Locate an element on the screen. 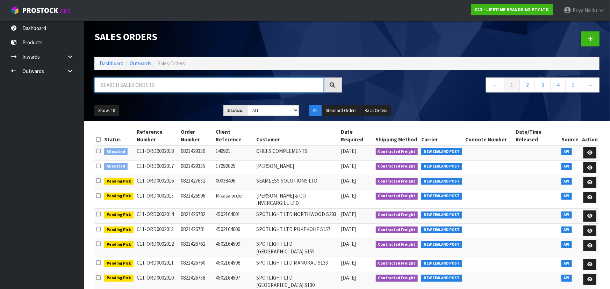 This screenshot has width=610, height=289. th: Shipping Method is located at coordinates (396, 136).